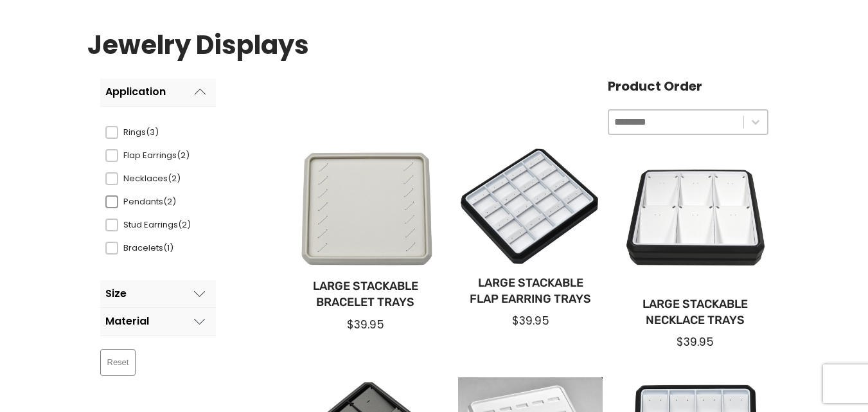 Image resolution: width=868 pixels, height=412 pixels. Describe the element at coordinates (158, 294) in the screenshot. I see `button: Size` at that location.